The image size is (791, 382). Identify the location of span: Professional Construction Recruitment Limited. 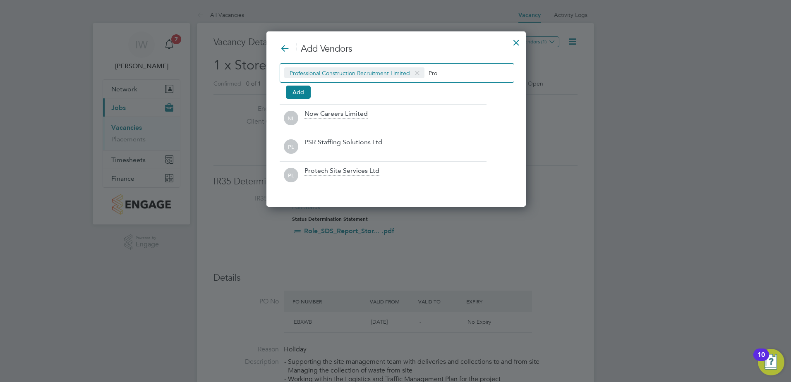
(354, 73).